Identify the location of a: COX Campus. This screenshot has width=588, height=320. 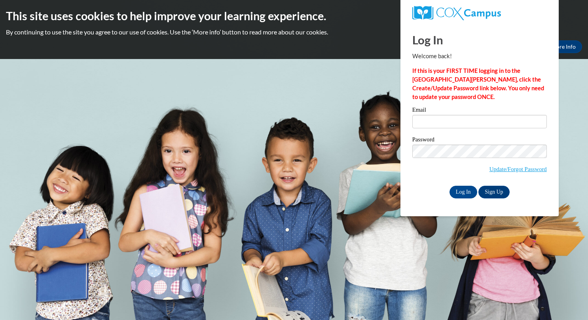
(479, 13).